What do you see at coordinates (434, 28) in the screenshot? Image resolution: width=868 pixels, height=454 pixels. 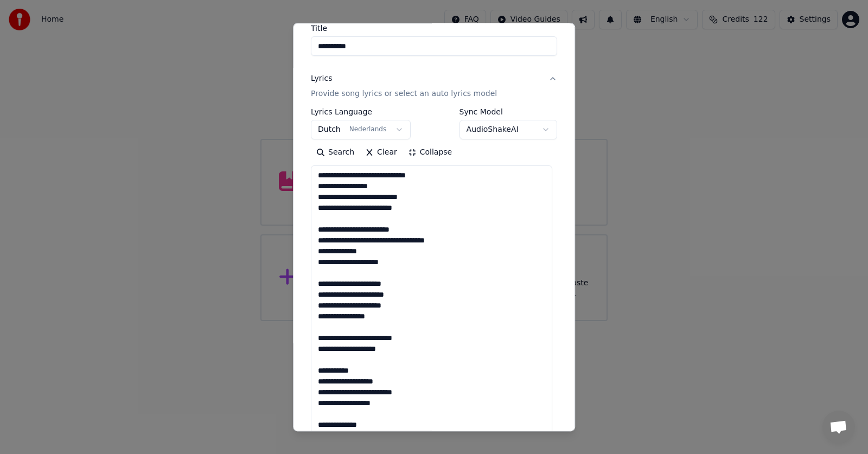 I see `label: Title` at bounding box center [434, 28].